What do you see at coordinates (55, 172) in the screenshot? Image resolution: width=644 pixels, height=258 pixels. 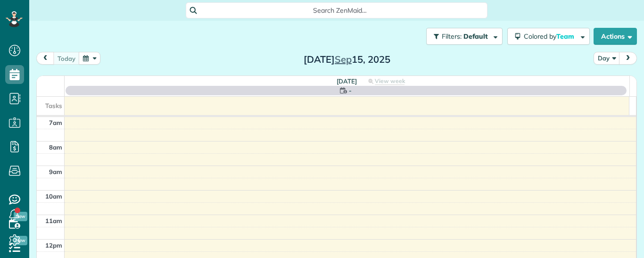 I see `span: 9am` at bounding box center [55, 172].